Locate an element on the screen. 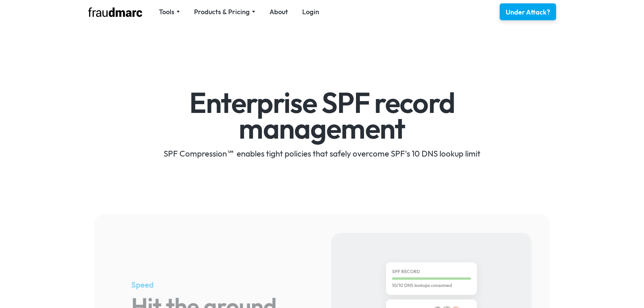 This screenshot has height=308, width=644. div: SPF Record is located at coordinates (432, 272).